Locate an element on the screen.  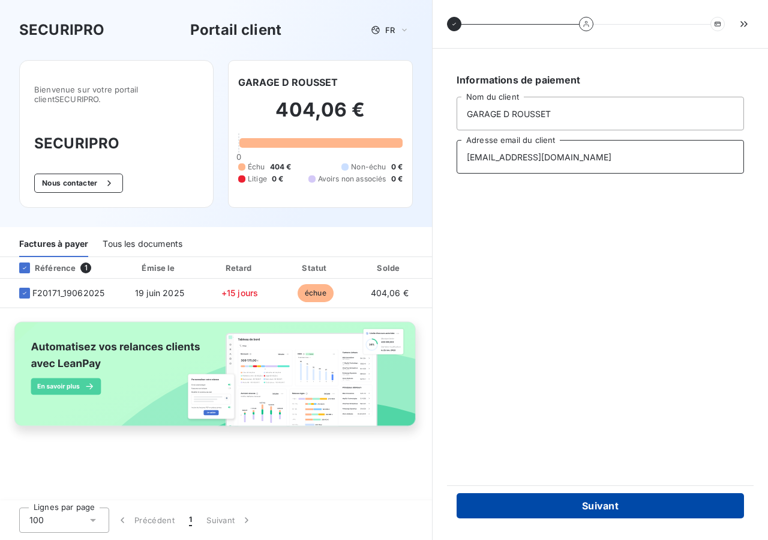
span: 404 € is located at coordinates (281, 167).